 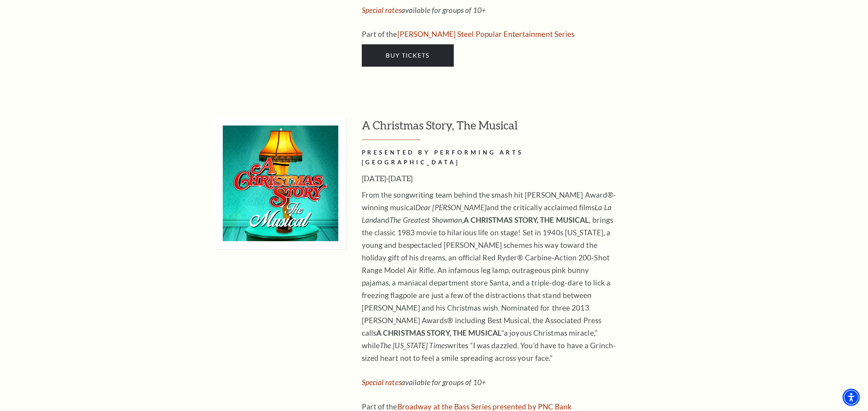 What do you see at coordinates (281, 183) in the screenshot?
I see `img: A Christmas Story, The Musical` at bounding box center [281, 183].